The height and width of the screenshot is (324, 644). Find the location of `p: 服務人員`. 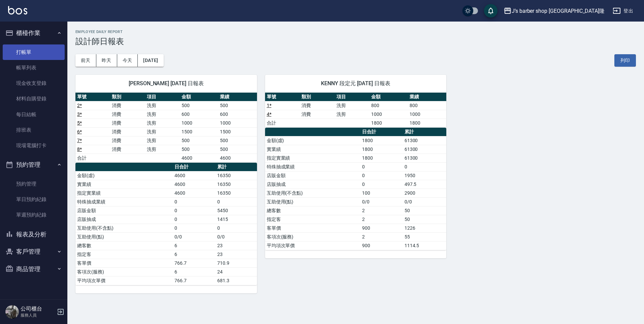

p: 服務人員 is located at coordinates (38, 316).